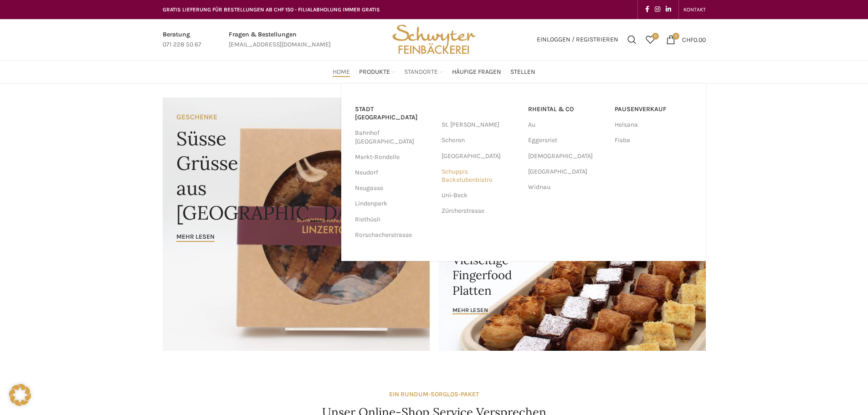 The width and height of the screenshot is (868, 415). What do you see at coordinates (647, 10) in the screenshot?
I see `a: Facebook social link` at bounding box center [647, 10].